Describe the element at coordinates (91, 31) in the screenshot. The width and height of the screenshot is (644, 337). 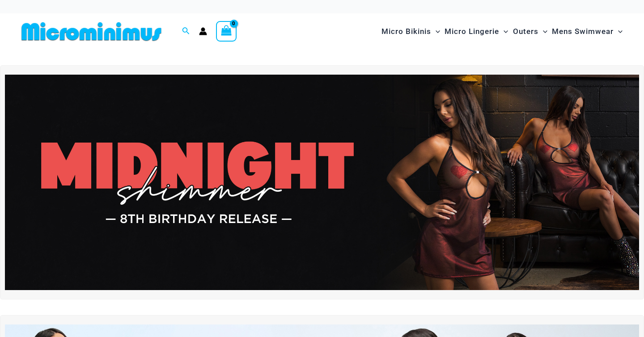
I see `img: MM SHOP LOGO FLAT` at that location.